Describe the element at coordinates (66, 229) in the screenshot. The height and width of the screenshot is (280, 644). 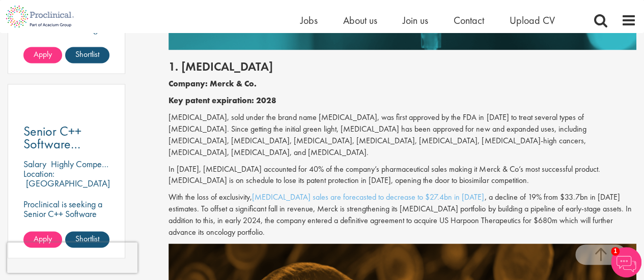
I see `p: Proclinical is seeking a Senior C++ Software Engineer to permanently join their dynamic team in [...` at that location.